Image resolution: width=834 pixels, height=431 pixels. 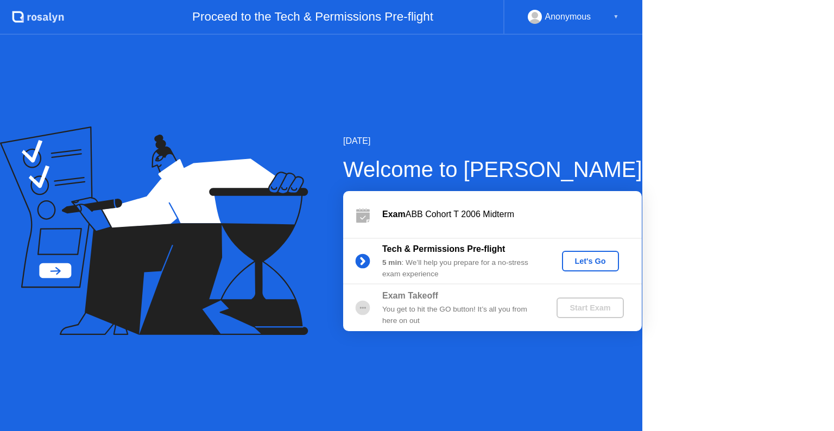 I want to click on div: Anonymous, so click(x=568, y=17).